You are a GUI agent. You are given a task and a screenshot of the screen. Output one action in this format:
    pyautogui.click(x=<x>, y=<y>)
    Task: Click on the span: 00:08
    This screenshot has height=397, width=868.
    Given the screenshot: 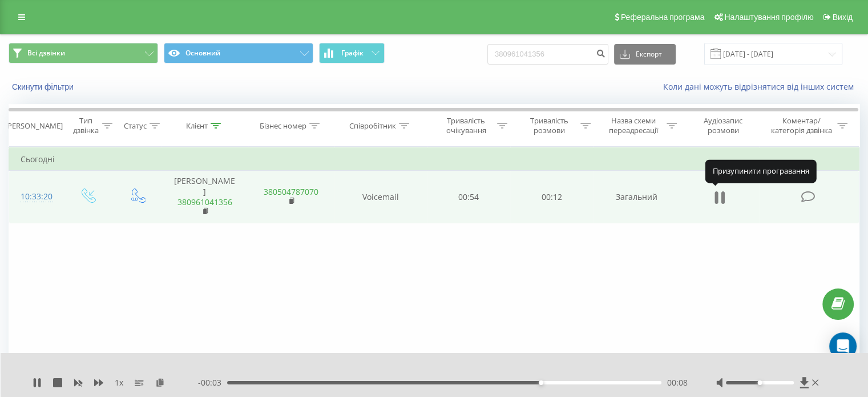 What is the action you would take?
    pyautogui.click(x=678, y=383)
    